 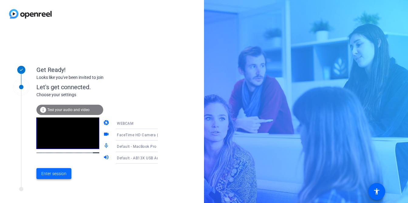 What do you see at coordinates (97, 70) in the screenshot?
I see `div: Get Ready!` at bounding box center [97, 70].